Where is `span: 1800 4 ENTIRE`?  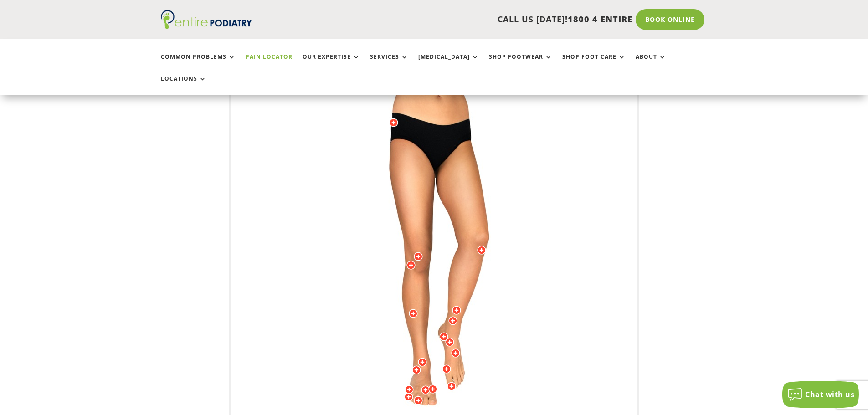
span: 1800 4 ENTIRE is located at coordinates (600, 19).